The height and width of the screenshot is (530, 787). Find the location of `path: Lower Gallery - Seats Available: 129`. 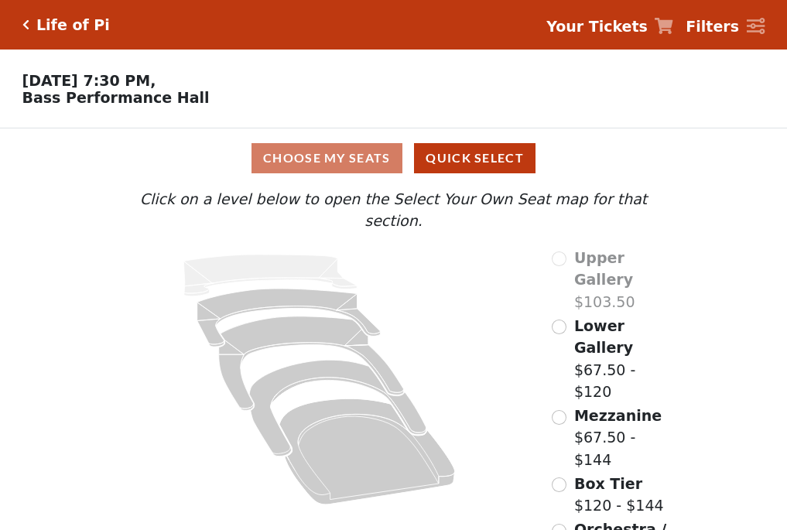

path: Lower Gallery - Seats Available: 129 is located at coordinates (289, 317).